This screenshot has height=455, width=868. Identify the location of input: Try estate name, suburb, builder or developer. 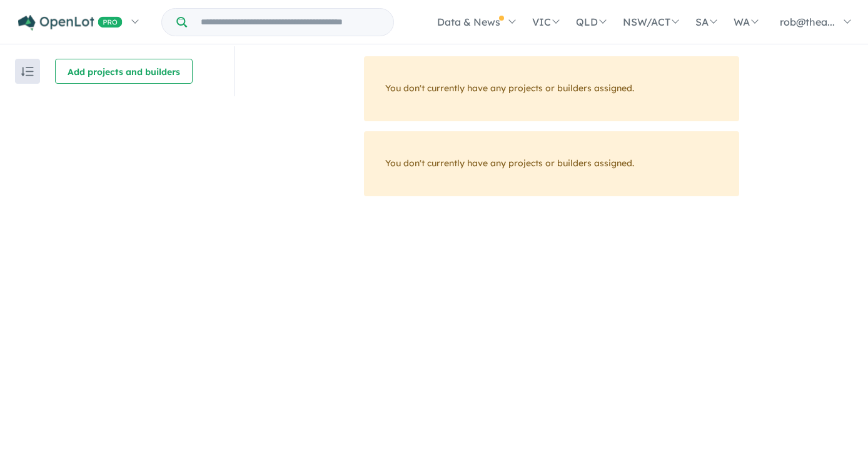
(290, 22).